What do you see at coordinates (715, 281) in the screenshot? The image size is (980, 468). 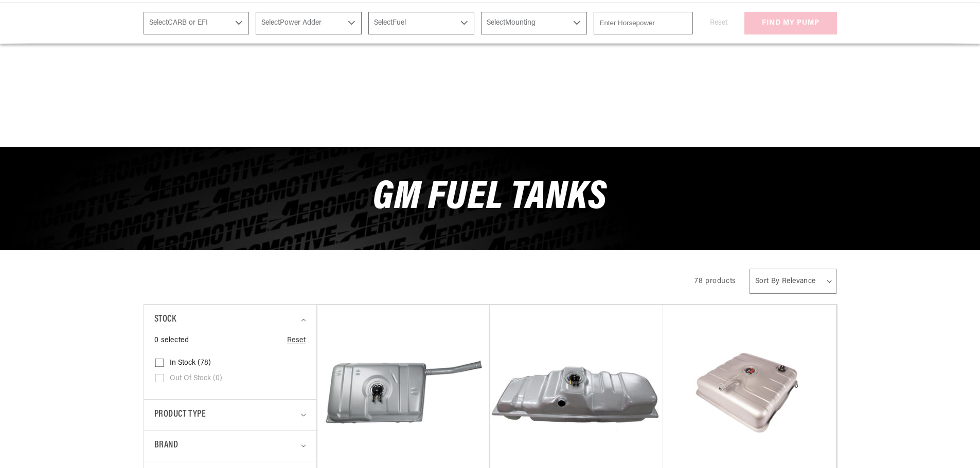 I see `span: 78 products` at bounding box center [715, 281].